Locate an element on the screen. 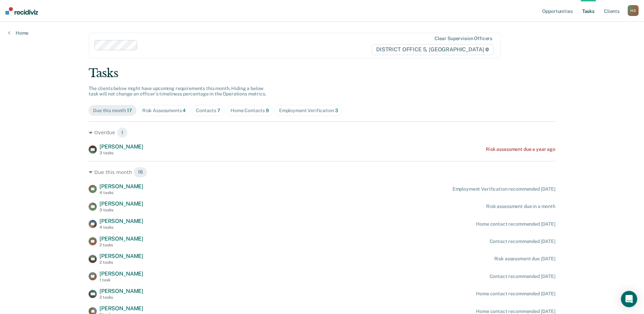 This screenshot has height=314, width=644. span: 17 is located at coordinates (130, 111).